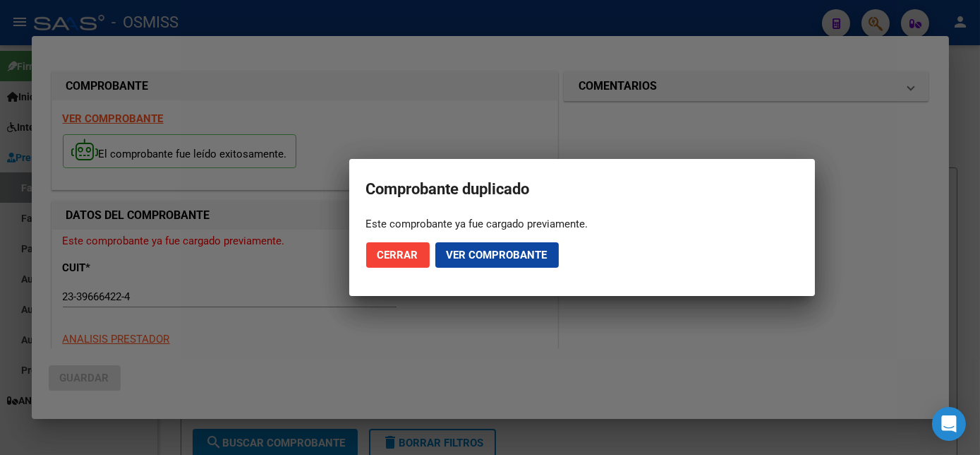  Describe the element at coordinates (398, 255) in the screenshot. I see `span: Cerrar` at that location.